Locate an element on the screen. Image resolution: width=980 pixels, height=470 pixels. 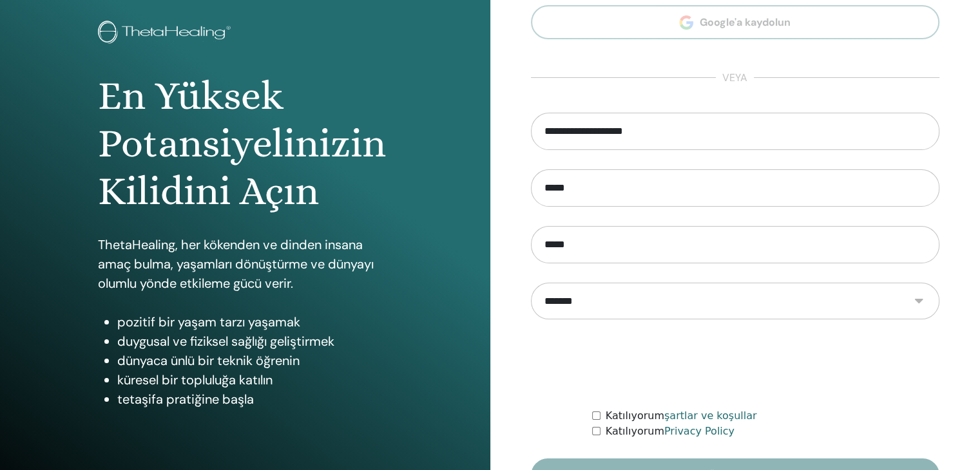
span: veya is located at coordinates (734, 78).